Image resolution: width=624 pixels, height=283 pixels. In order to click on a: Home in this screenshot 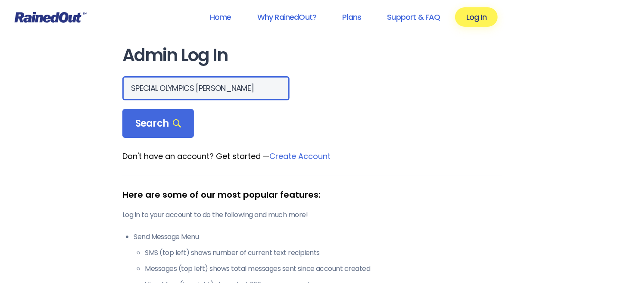, I will do `click(221, 17)`.